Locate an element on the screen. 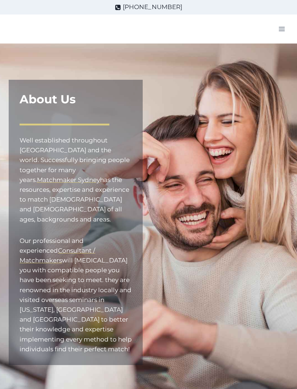  mark: Matchmaker Sydney is located at coordinates (69, 180).